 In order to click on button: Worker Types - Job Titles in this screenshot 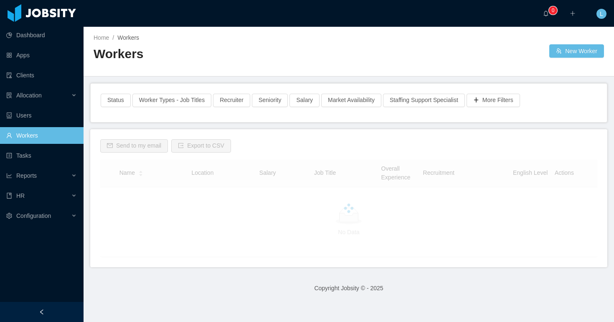, I will do `click(172, 100)`.